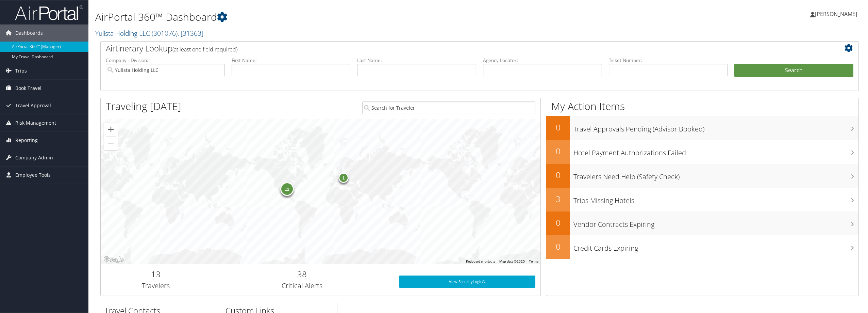  I want to click on h2: Airtinerary Lookup, so click(448, 48).